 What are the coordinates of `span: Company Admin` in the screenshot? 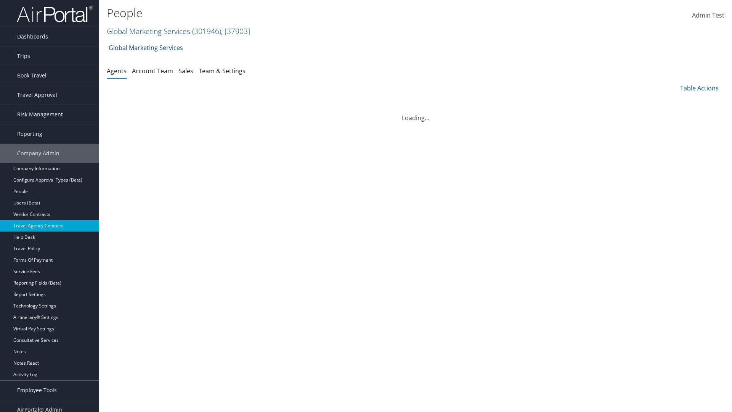 It's located at (38, 153).